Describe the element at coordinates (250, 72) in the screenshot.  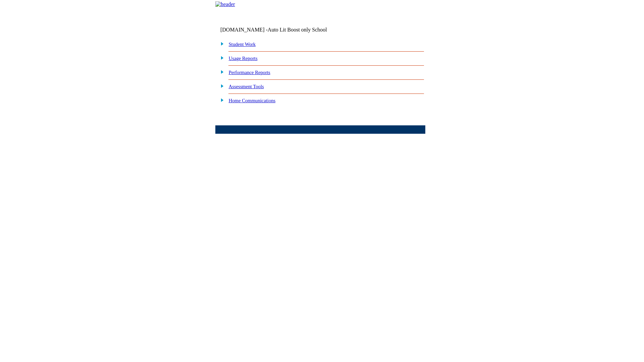
I see `a: Performance Reports` at that location.